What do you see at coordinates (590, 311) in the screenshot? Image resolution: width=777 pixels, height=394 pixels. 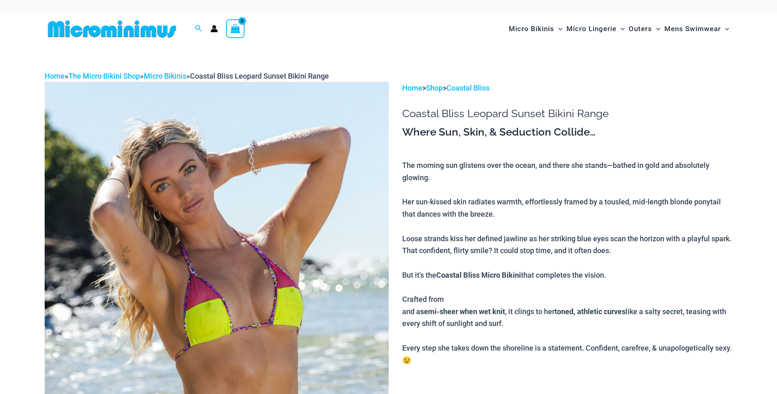 I see `b: toned, athletic curves` at bounding box center [590, 311].